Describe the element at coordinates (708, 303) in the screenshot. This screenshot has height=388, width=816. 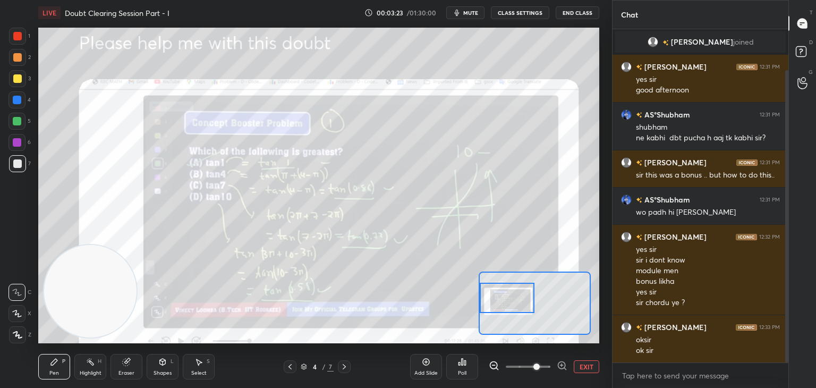
I see `div: sir chordu ye ?` at that location.